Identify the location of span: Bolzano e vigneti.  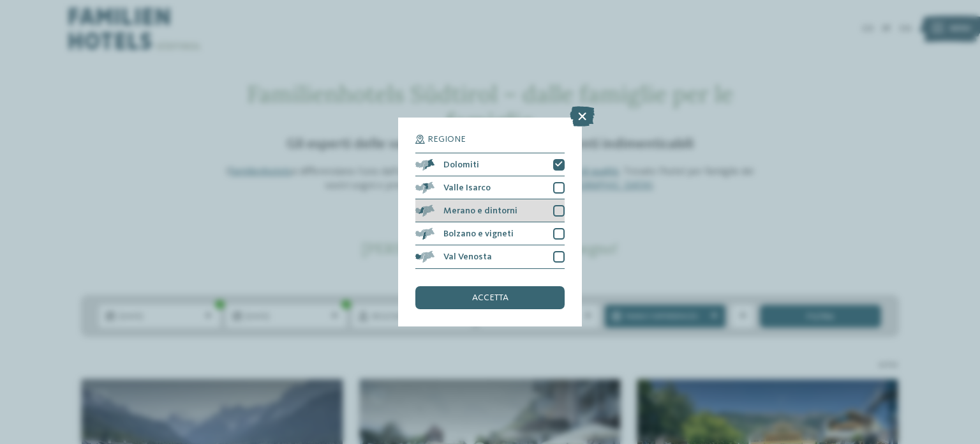
(478, 234).